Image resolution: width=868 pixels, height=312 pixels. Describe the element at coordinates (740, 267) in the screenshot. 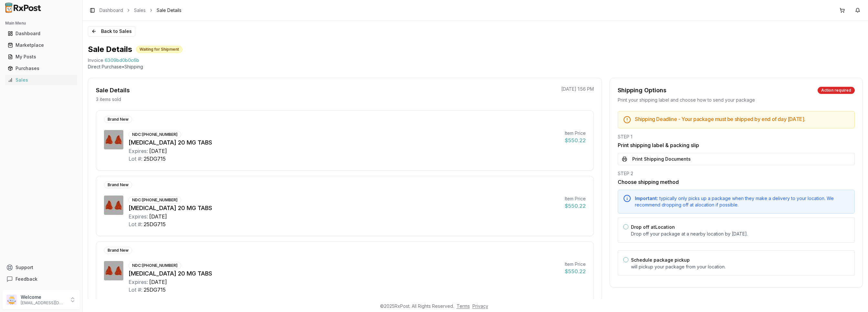

I see `p: will pickup your package from your location.` at that location.